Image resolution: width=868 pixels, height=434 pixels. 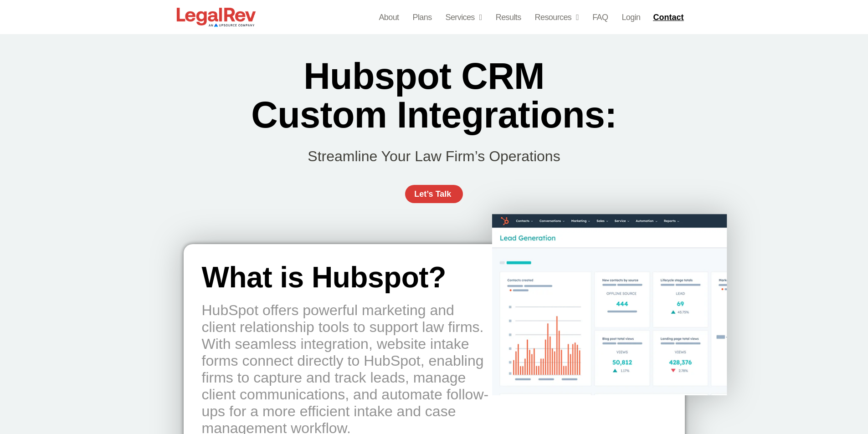 What do you see at coordinates (509, 17) in the screenshot?
I see `nav: Menu` at bounding box center [509, 17].